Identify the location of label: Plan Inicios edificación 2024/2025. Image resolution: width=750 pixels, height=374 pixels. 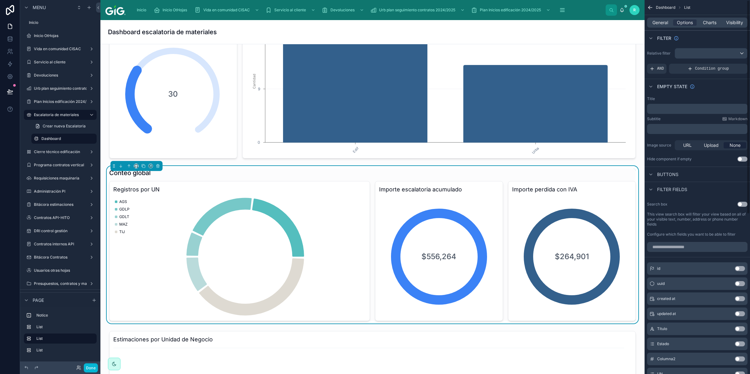
(65, 102).